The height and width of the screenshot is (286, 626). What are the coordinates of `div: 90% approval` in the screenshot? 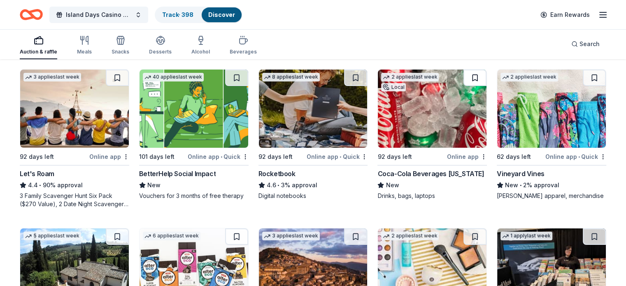 It's located at (74, 185).